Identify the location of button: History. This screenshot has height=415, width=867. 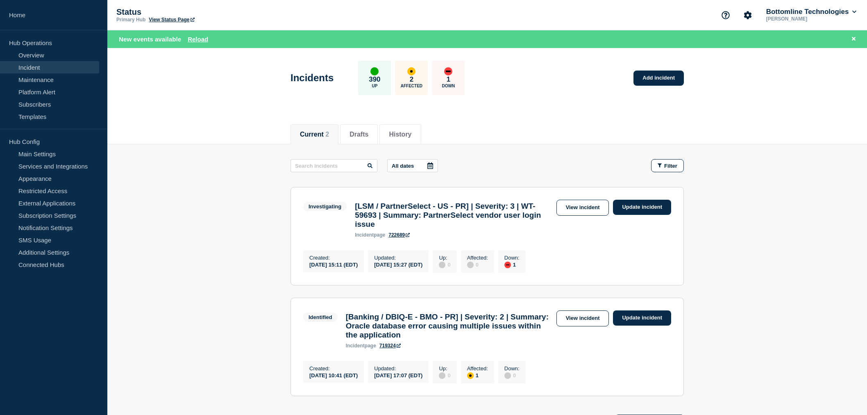
(400, 134).